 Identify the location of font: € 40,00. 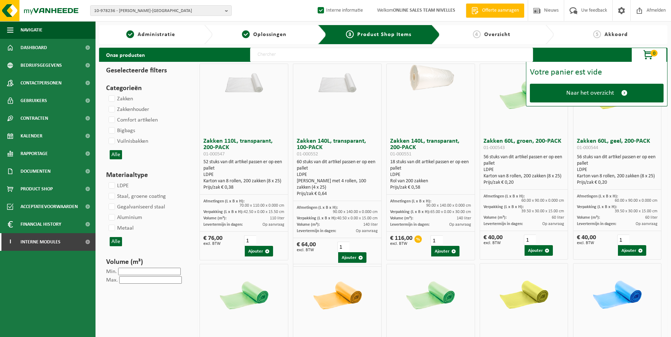
(586, 238).